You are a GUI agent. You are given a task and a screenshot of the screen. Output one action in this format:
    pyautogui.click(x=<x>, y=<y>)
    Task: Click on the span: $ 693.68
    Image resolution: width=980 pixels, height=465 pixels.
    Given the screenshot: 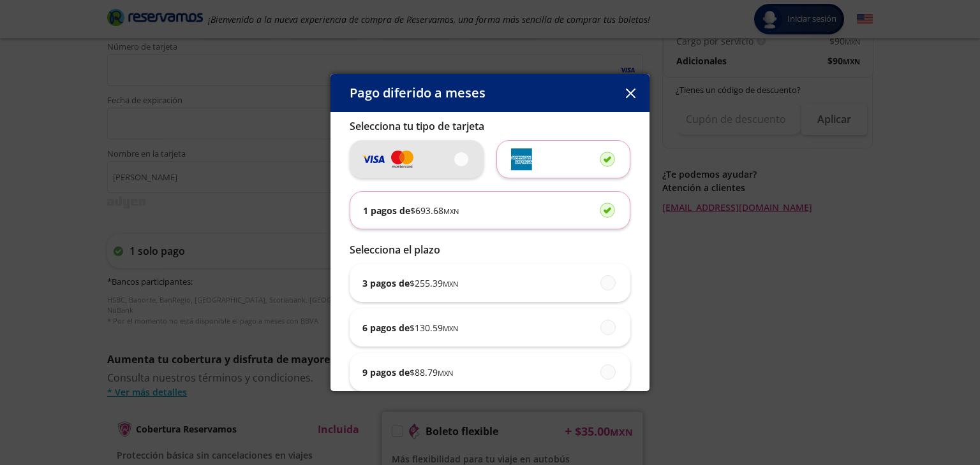 What is the action you would take?
    pyautogui.click(x=434, y=211)
    